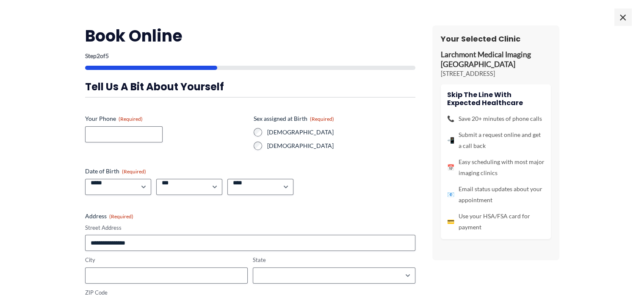 The width and height of the screenshot is (644, 298). What do you see at coordinates (496, 221) in the screenshot?
I see `li: Use your HSA/FSA card for payment` at bounding box center [496, 221].